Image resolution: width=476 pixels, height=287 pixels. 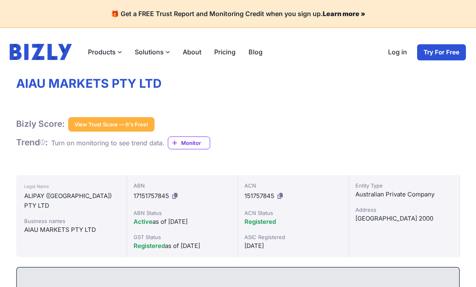 What do you see at coordinates (404, 186) in the screenshot?
I see `div: Entity Type` at bounding box center [404, 186].